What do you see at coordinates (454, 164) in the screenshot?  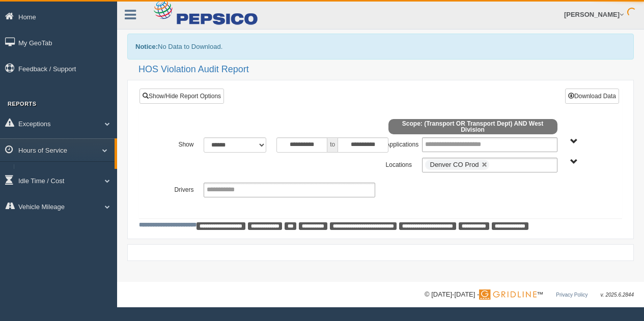 I see `span: Denver CO Prod` at bounding box center [454, 164].